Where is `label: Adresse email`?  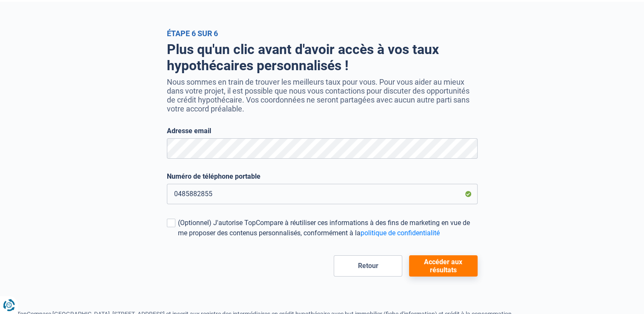
label: Adresse email is located at coordinates (322, 130).